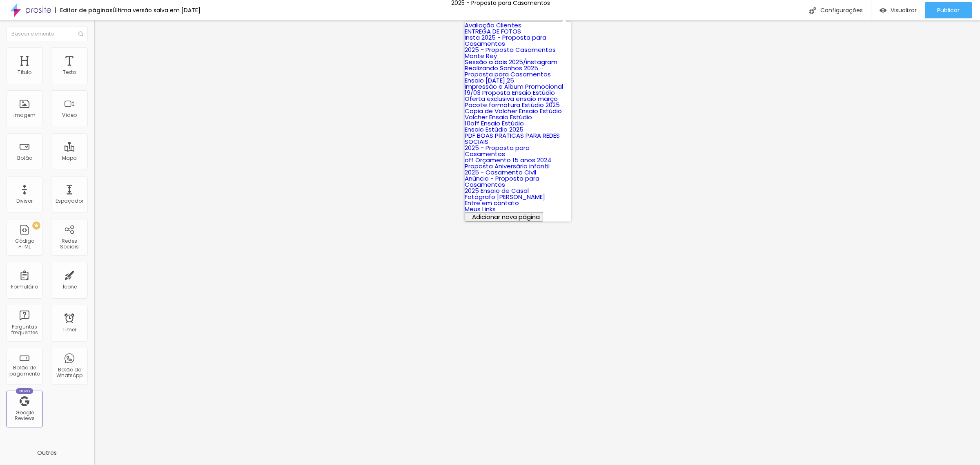 This screenshot has width=980, height=465. Describe the element at coordinates (506, 217) in the screenshot. I see `span: Adicionar nova página` at that location.